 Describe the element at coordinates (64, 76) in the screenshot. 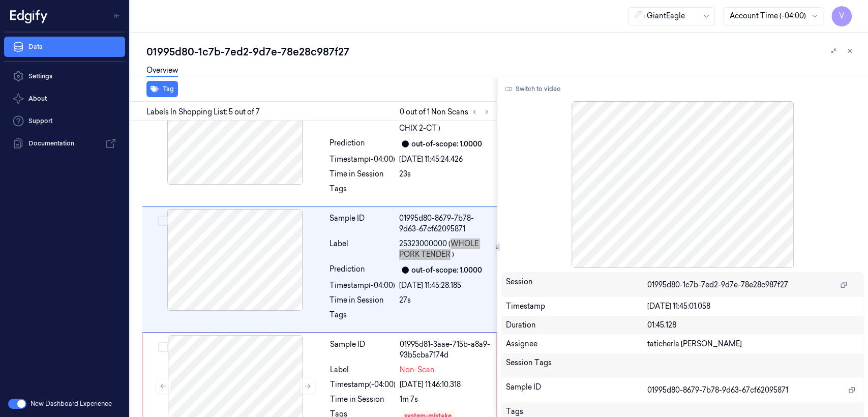

I see `a: Settings` at that location.